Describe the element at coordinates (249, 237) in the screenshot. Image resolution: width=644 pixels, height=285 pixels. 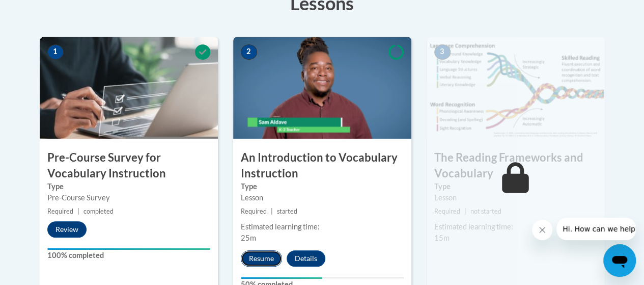
I see `span: 25m` at that location.